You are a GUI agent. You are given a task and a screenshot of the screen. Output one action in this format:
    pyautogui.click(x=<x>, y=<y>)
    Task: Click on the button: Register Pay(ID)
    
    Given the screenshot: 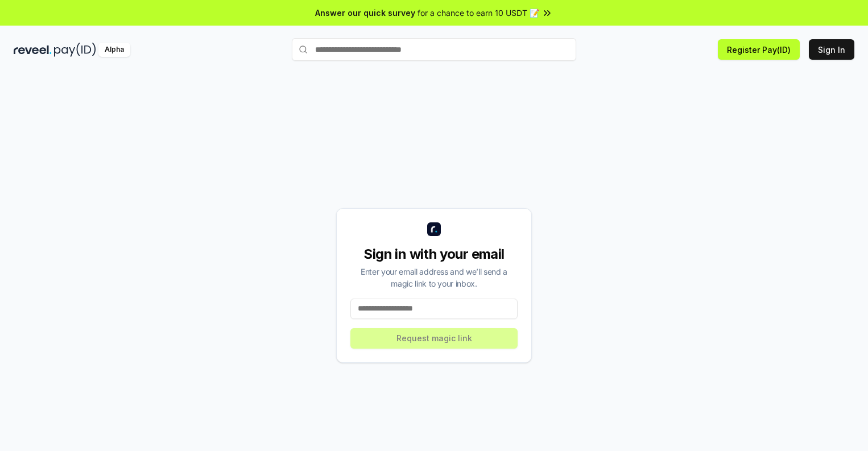 What is the action you would take?
    pyautogui.click(x=759, y=49)
    